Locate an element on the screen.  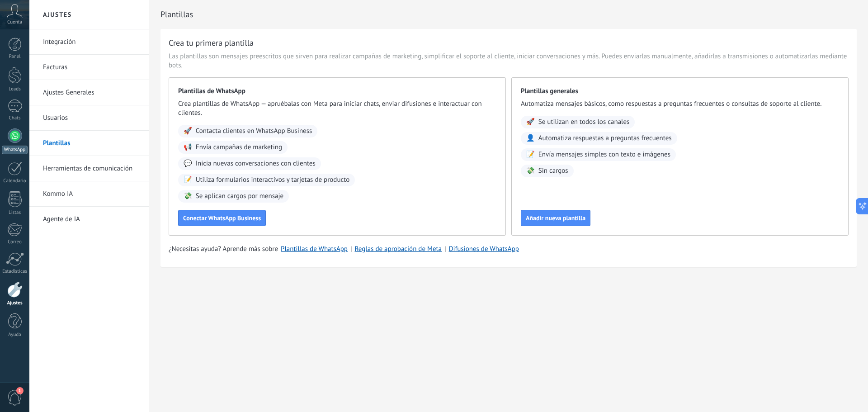
span: Las plantillas son mensajes preescritos que sirven para realizar campañas de marketing, simplific... is located at coordinates (509, 61).